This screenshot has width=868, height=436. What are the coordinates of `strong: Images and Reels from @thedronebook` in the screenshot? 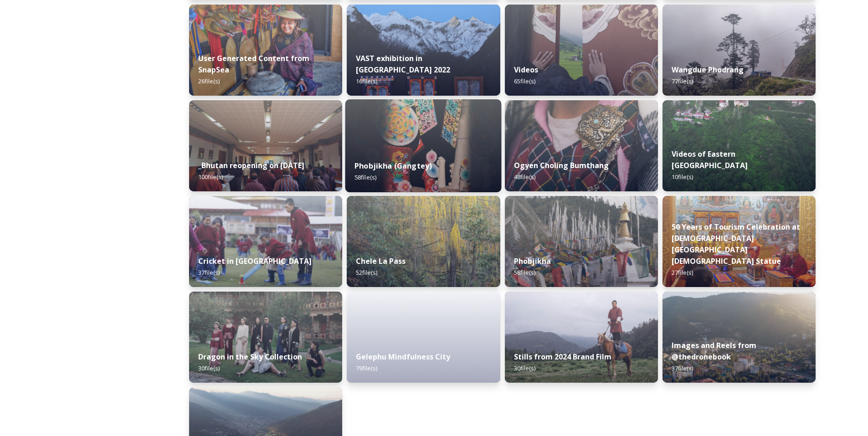 It's located at (714, 351).